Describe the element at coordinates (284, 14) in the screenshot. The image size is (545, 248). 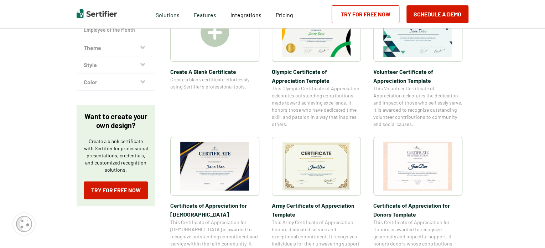
I see `a: Pricing` at that location.